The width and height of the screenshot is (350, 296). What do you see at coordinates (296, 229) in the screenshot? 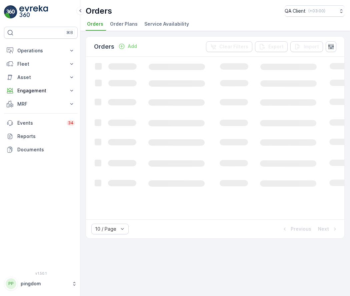
I see `button: Previous` at bounding box center [296, 229].